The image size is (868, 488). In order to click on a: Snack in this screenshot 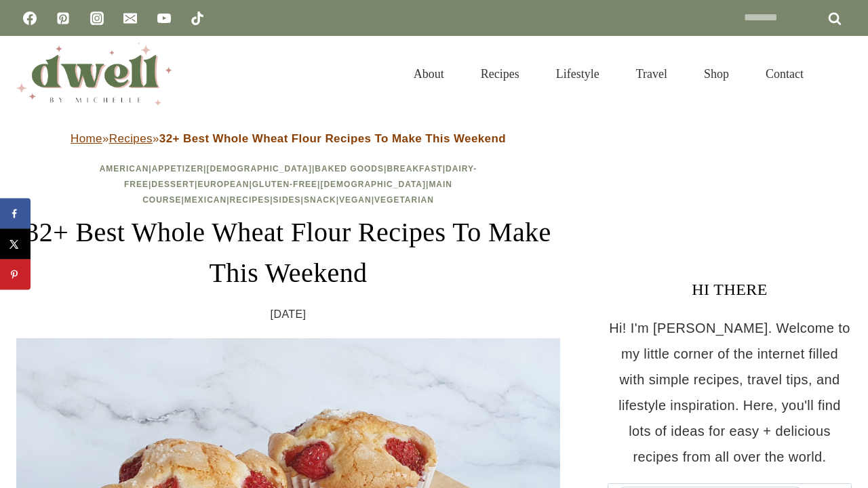, I will do `click(320, 200)`.